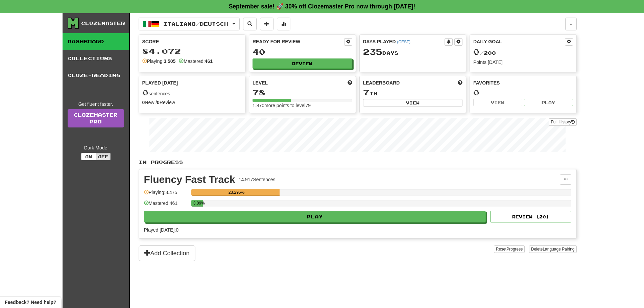 This screenshot has width=644, height=308. Describe the element at coordinates (302, 92) in the screenshot. I see `div: 78` at that location.